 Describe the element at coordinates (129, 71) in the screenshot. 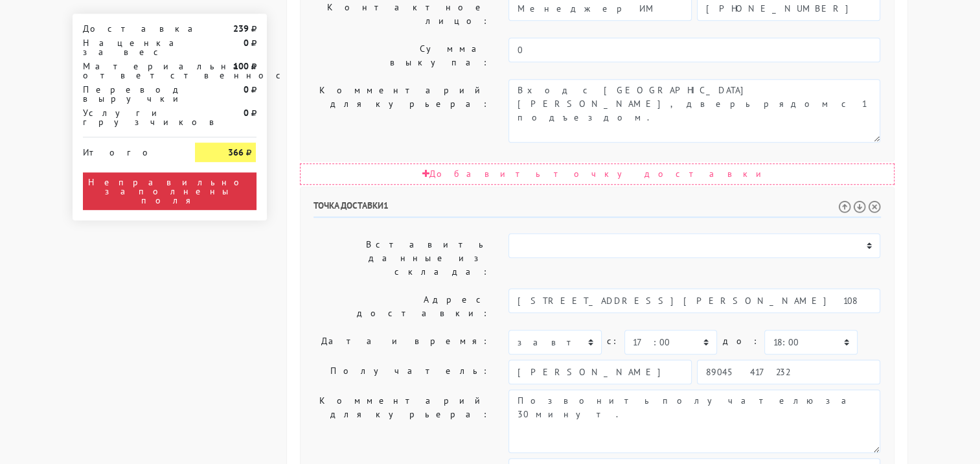

I see `div: Материальная ответственность` at that location.